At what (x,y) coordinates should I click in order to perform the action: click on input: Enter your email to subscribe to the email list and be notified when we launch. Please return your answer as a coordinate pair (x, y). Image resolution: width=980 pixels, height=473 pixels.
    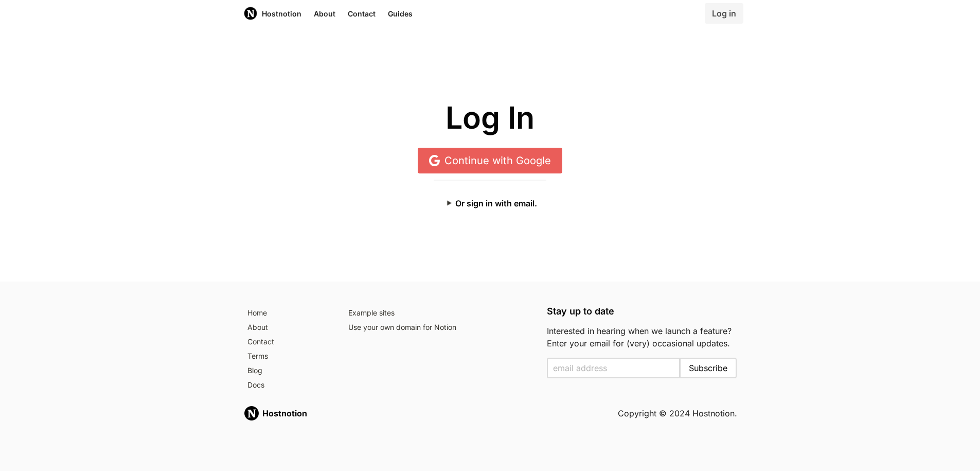
    Looking at the image, I should click on (614, 368).